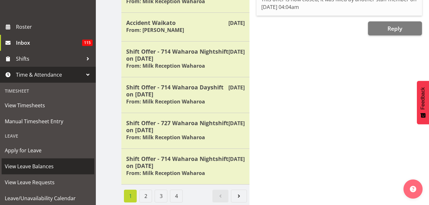 This screenshot has width=429, height=205. I want to click on a: View Leave Balances, so click(48, 166).